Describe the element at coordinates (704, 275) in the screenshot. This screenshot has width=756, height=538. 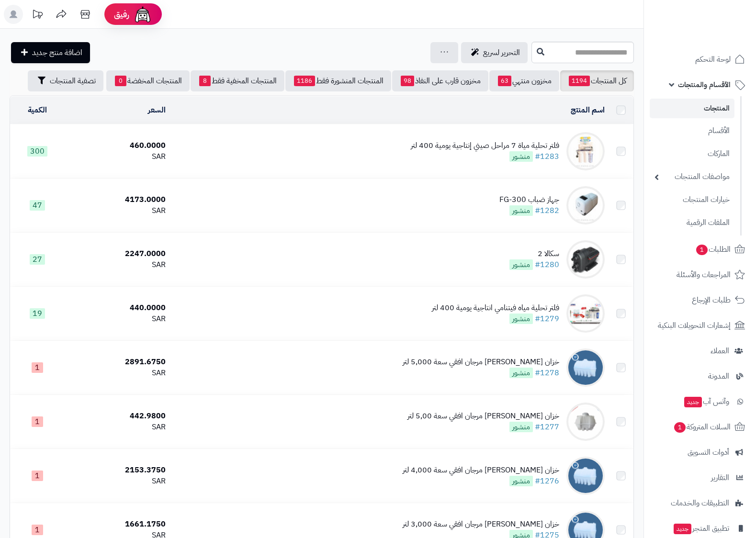
I see `span: المراجعات والأسئلة` at that location.